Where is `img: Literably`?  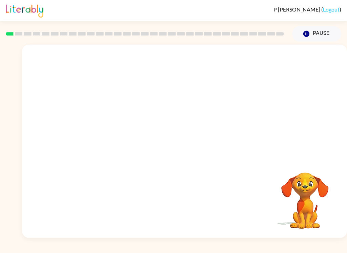
img: Literably is located at coordinates (24, 10).